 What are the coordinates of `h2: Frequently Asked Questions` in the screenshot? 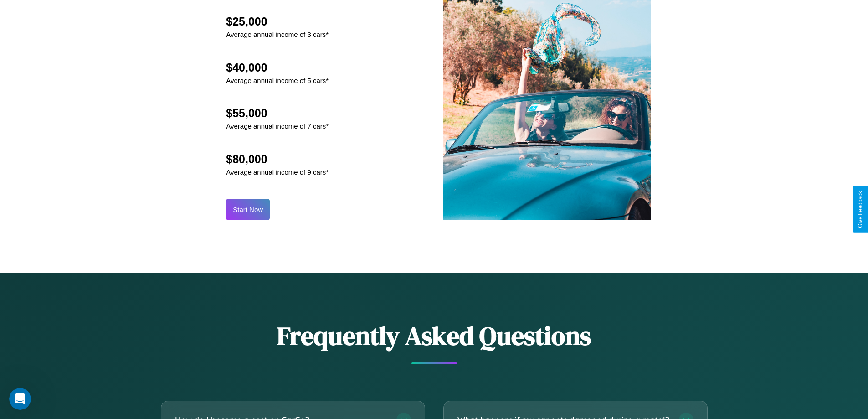 It's located at (434, 335).